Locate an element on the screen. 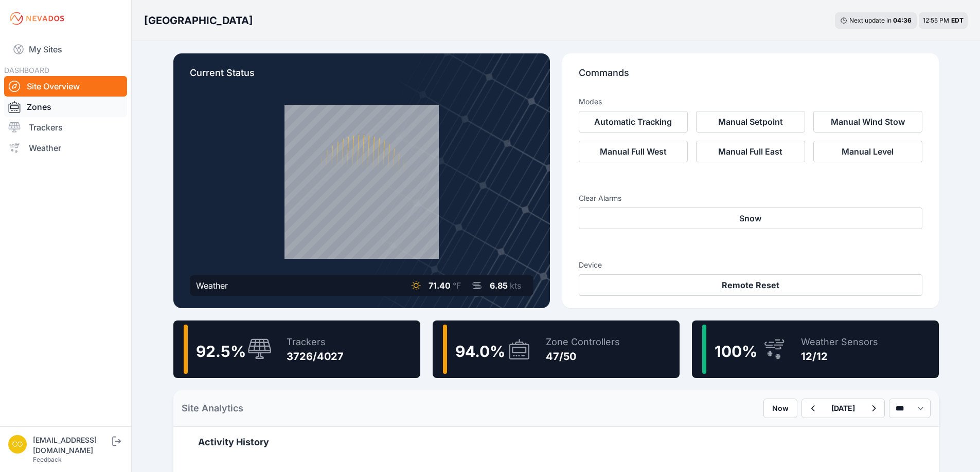  p: Current Status is located at coordinates (362, 78).